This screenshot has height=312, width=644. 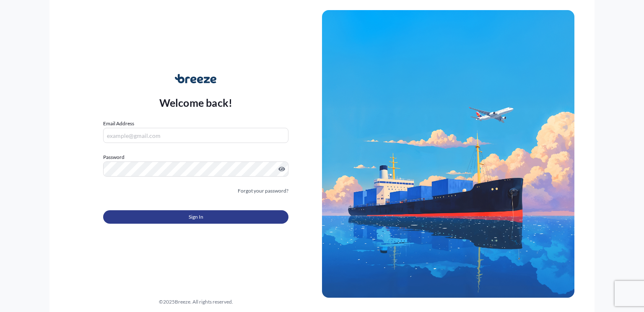 I want to click on button: Show password, so click(x=282, y=169).